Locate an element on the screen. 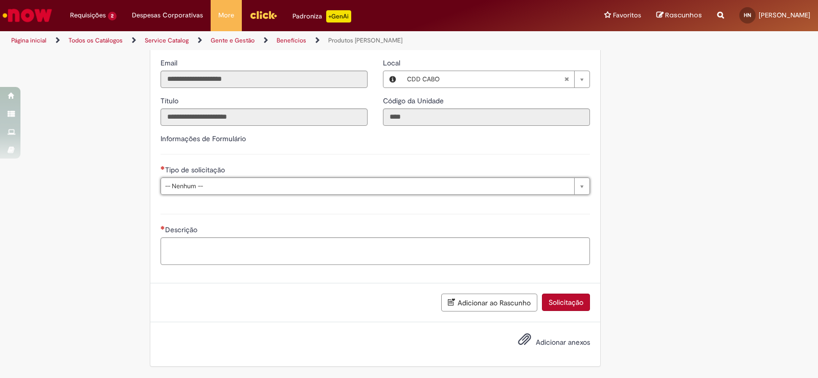 The image size is (818, 378). span: Descrição is located at coordinates (182, 230).